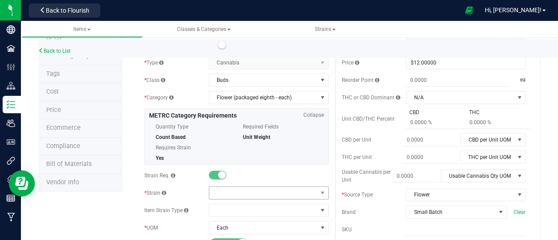 Image resolution: width=558 pixels, height=240 pixels. What do you see at coordinates (170, 137) in the screenshot?
I see `span: Count Based` at bounding box center [170, 137].